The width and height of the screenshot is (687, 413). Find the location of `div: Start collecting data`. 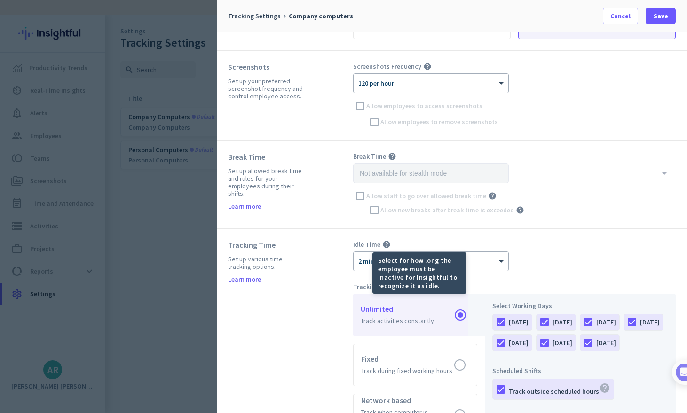

div: Start collecting data is located at coordinates (98, 193).